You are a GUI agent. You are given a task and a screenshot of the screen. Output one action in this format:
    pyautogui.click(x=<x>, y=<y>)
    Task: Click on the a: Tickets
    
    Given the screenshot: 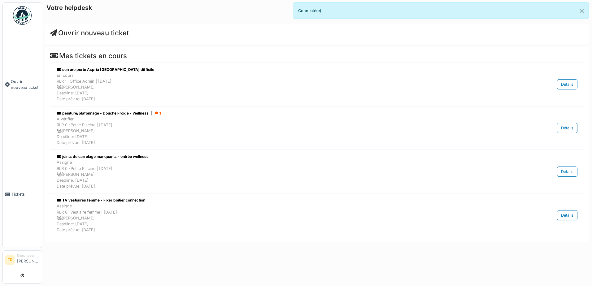 What is the action you would take?
    pyautogui.click(x=22, y=194)
    